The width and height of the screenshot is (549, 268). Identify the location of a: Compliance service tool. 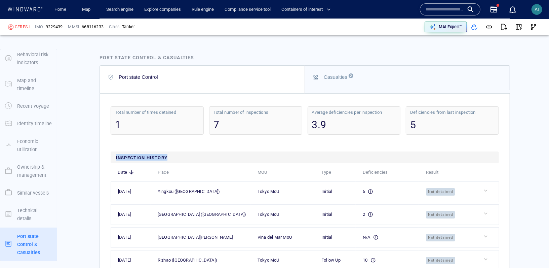
(248, 9).